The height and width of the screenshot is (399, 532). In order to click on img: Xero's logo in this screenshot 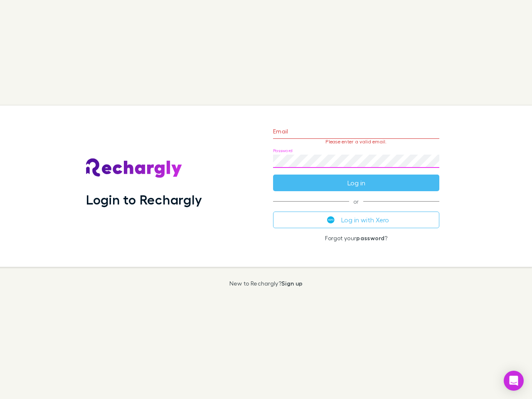, I will do `click(331, 220)`.